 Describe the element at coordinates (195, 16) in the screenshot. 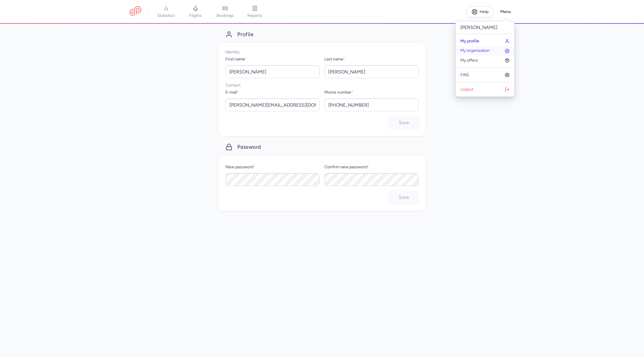

I see `span: flights` at that location.